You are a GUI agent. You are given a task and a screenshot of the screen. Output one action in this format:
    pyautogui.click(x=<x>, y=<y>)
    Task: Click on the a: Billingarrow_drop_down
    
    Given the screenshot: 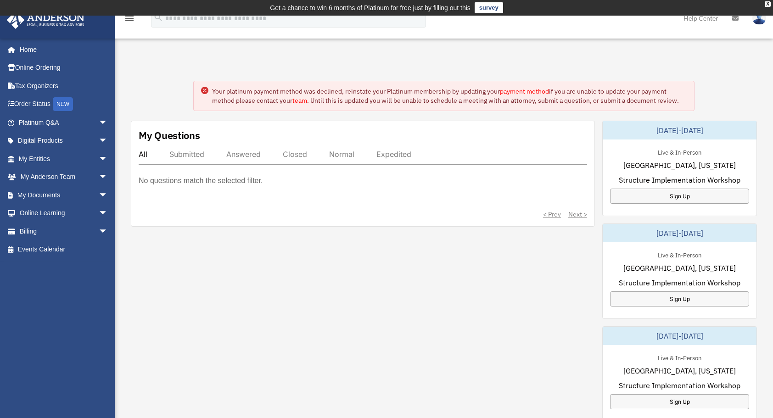 What is the action you would take?
    pyautogui.click(x=64, y=231)
    